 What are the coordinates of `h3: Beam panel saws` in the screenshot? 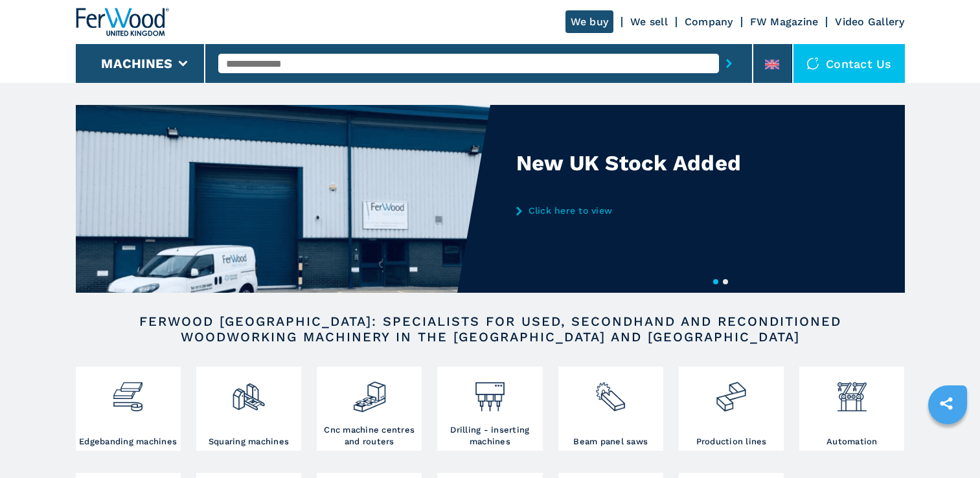 It's located at (610, 442).